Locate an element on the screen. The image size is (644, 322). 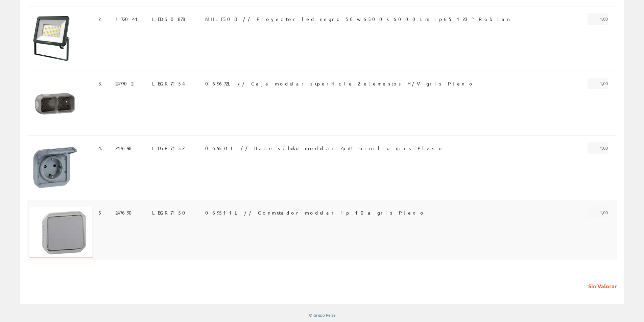
span: 069571L // Base schuko modular 2p+tt tornillo gris Plexo is located at coordinates (324, 148).